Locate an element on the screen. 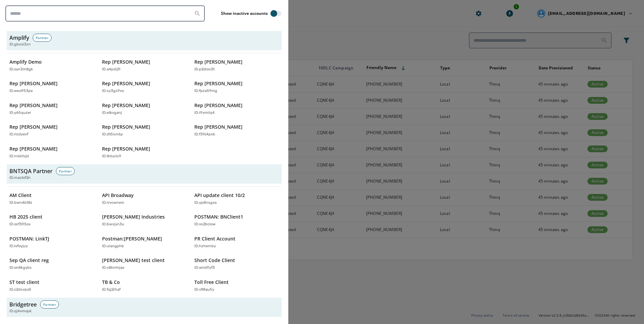 The height and width of the screenshot is (324, 644). button: Sep QA client regID:on8kgybs is located at coordinates (51, 264).